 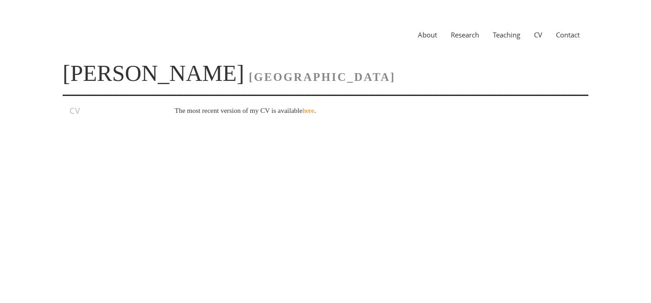 What do you see at coordinates (538, 35) in the screenshot?
I see `a: CV` at bounding box center [538, 35].